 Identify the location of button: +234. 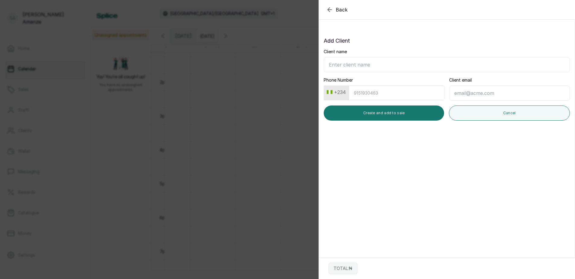
(336, 92).